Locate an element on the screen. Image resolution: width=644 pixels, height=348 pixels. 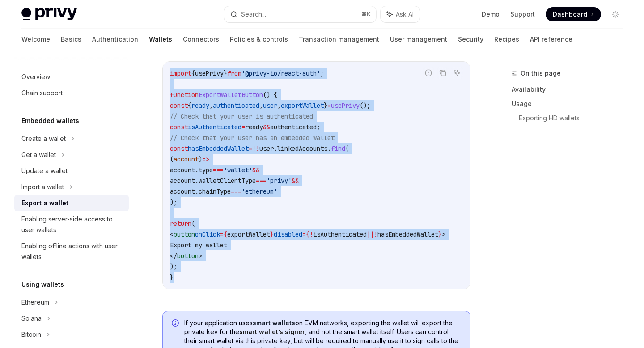
svg: Info is located at coordinates (176, 324).